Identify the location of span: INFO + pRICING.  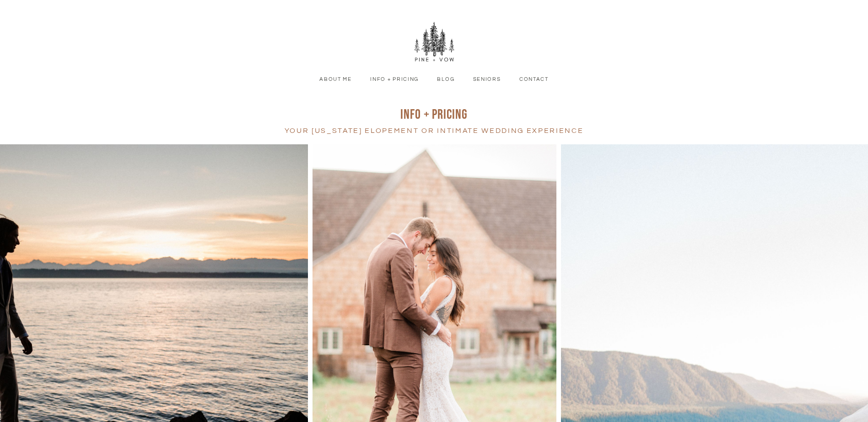
(433, 114).